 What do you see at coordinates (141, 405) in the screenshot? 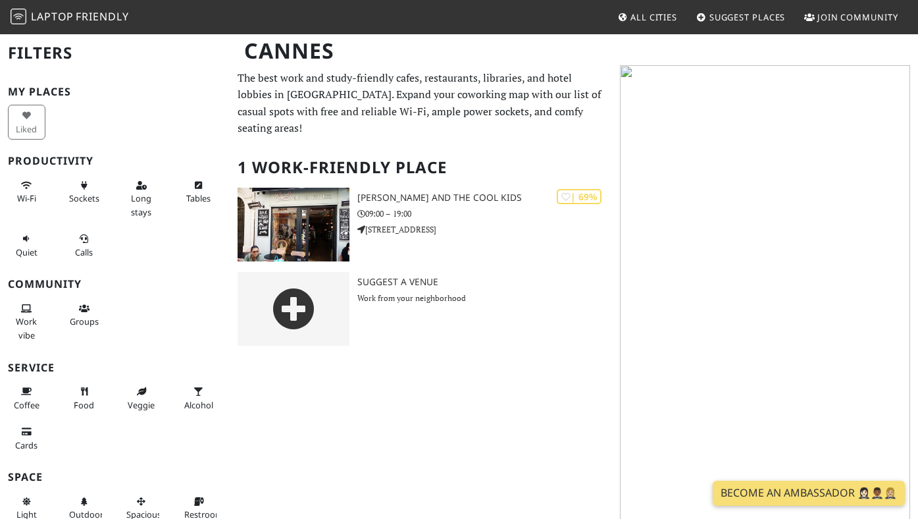
I see `span: Veggie` at bounding box center [141, 405].